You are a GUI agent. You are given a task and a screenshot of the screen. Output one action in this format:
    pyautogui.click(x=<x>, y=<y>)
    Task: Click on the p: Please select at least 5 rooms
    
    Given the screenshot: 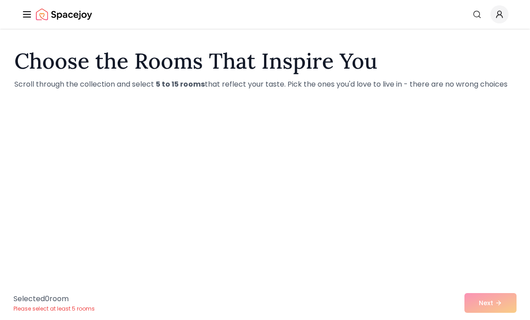 What is the action you would take?
    pyautogui.click(x=54, y=309)
    